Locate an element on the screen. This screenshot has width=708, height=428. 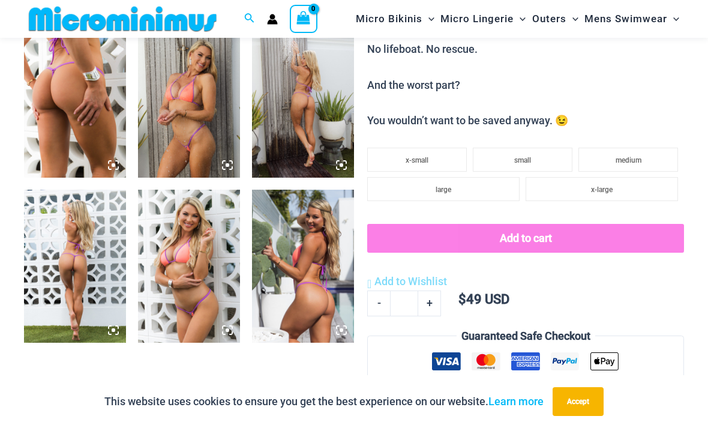
button: Accept is located at coordinates (578, 401).